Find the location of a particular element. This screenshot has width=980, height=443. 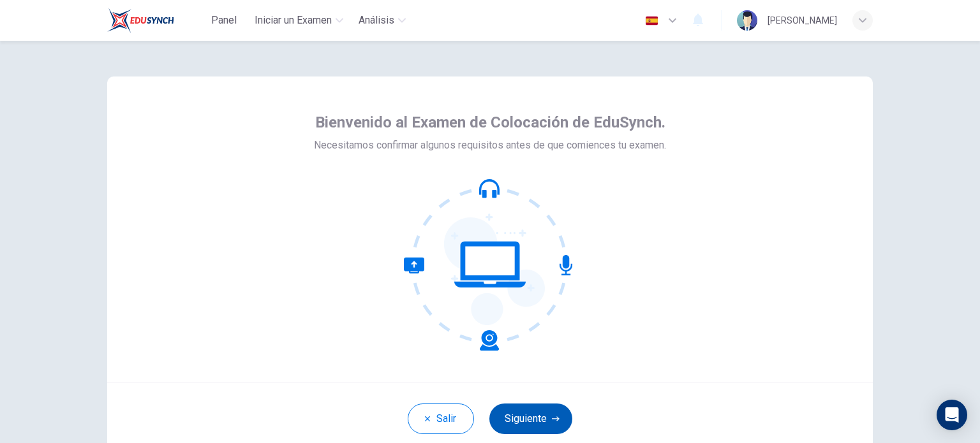

button: Salir is located at coordinates (441, 419).